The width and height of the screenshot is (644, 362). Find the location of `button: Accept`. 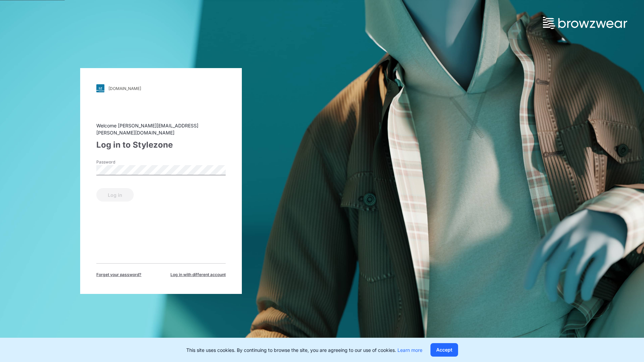

button: Accept is located at coordinates (444, 350).